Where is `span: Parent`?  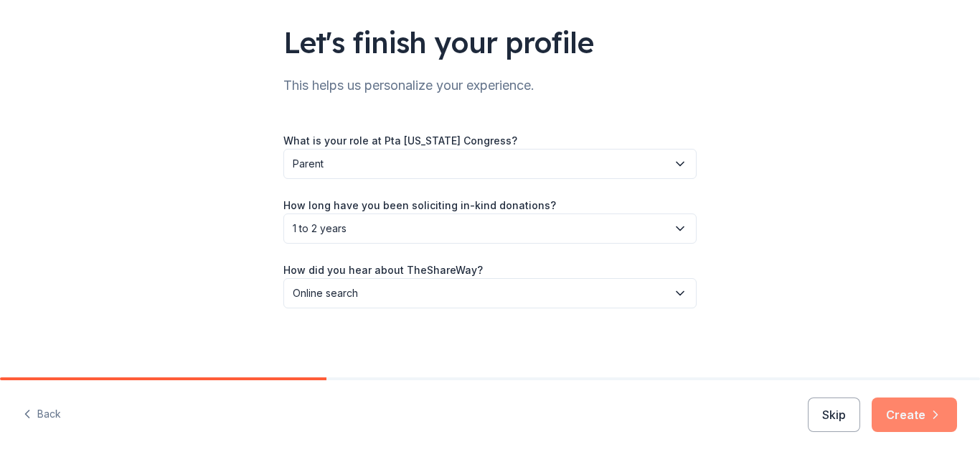 span: Parent is located at coordinates (480, 164).